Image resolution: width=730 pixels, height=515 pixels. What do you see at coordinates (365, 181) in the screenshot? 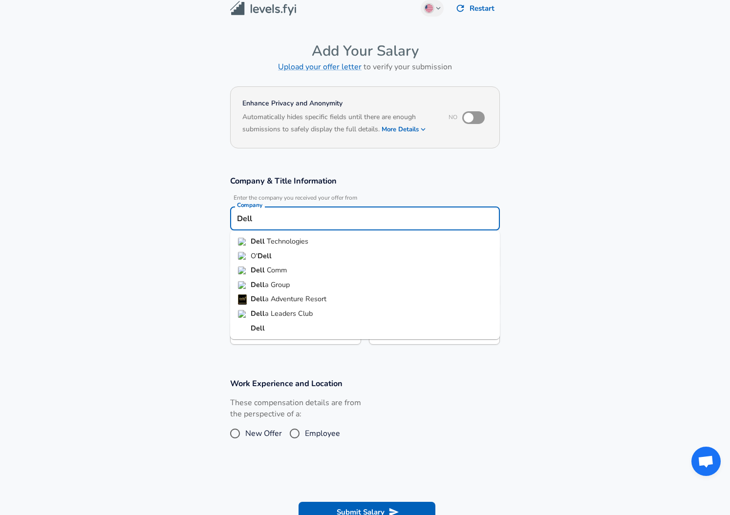
I see `h3: Company & Title Information` at bounding box center [365, 181].